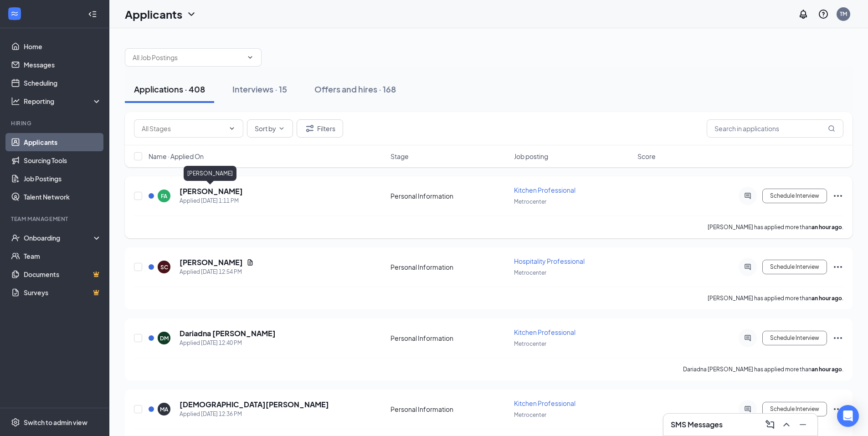 Image resolution: width=868 pixels, height=436 pixels. Describe the element at coordinates (646, 156) in the screenshot. I see `span: Score` at that location.